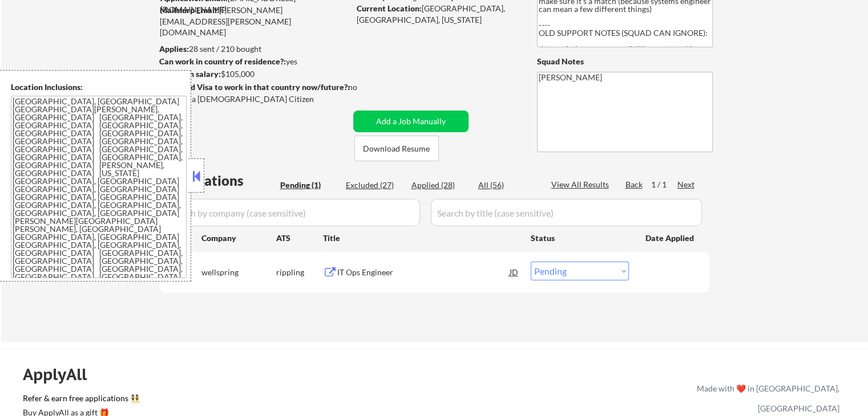 The height and width of the screenshot is (416, 868). What do you see at coordinates (238, 273) in the screenshot?
I see `div: wellspring` at bounding box center [238, 273].